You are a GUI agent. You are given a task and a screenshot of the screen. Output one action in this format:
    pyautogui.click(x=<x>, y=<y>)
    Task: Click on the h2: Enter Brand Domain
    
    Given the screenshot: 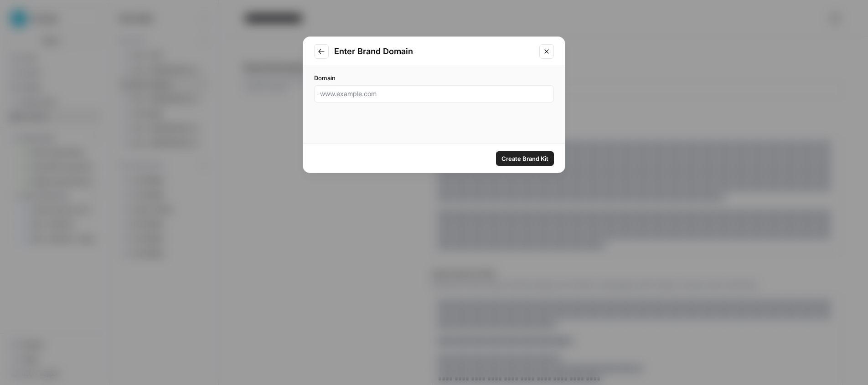 What is the action you would take?
    pyautogui.click(x=434, y=52)
    